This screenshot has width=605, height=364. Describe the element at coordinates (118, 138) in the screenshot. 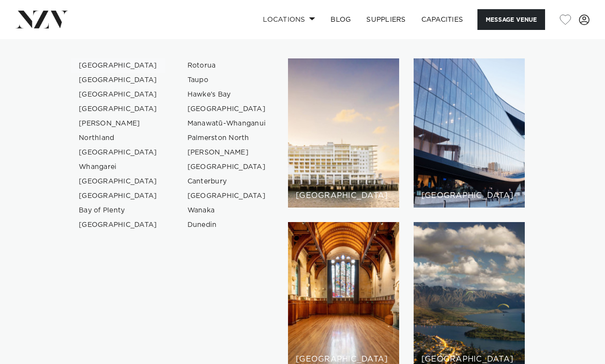

I see `a: Northland` at that location.